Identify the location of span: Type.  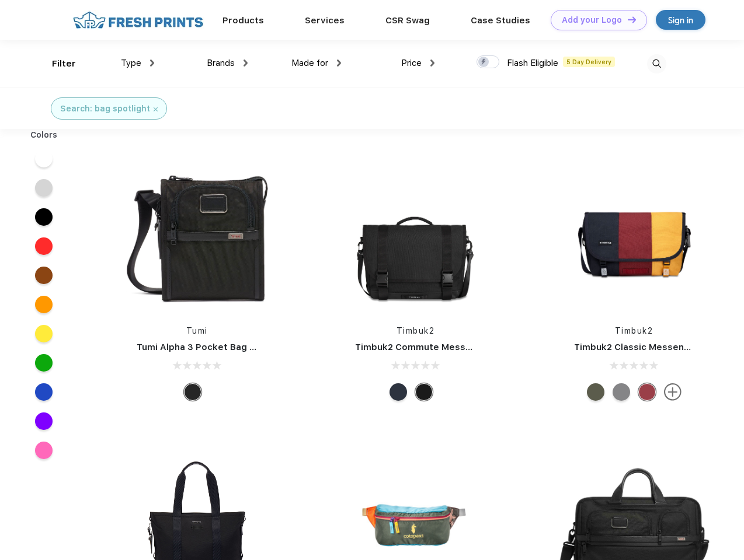
(130, 63).